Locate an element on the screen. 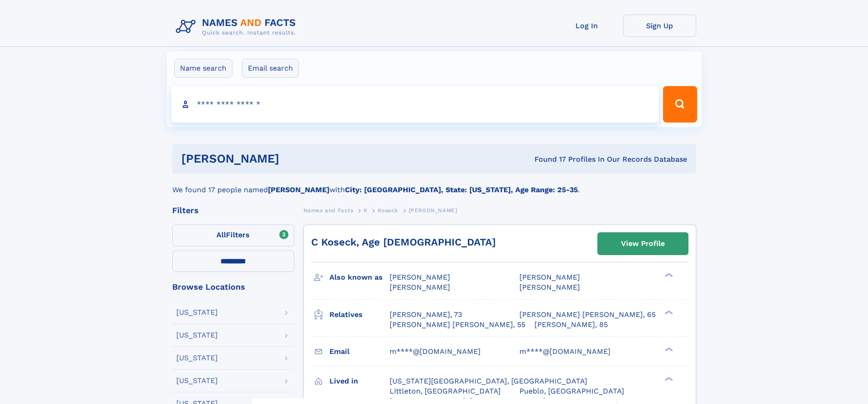 This screenshot has width=868, height=404. span: Koseck is located at coordinates (388, 211).